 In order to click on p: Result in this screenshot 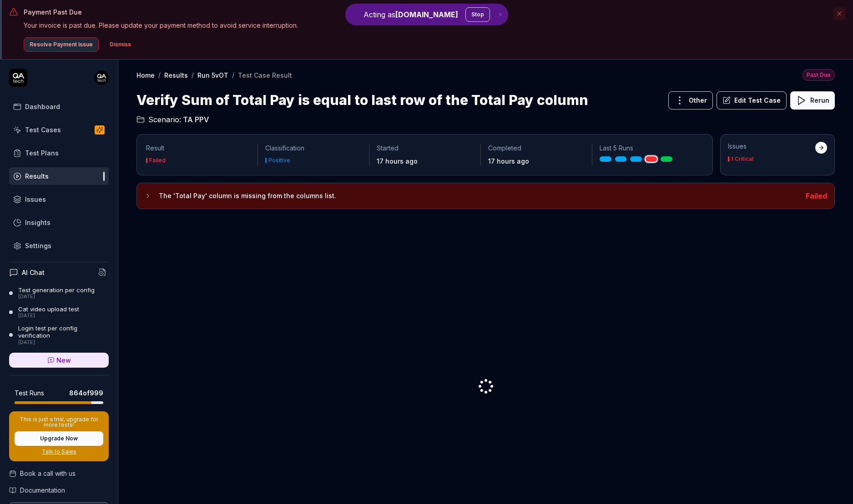, I will do `click(198, 148)`.